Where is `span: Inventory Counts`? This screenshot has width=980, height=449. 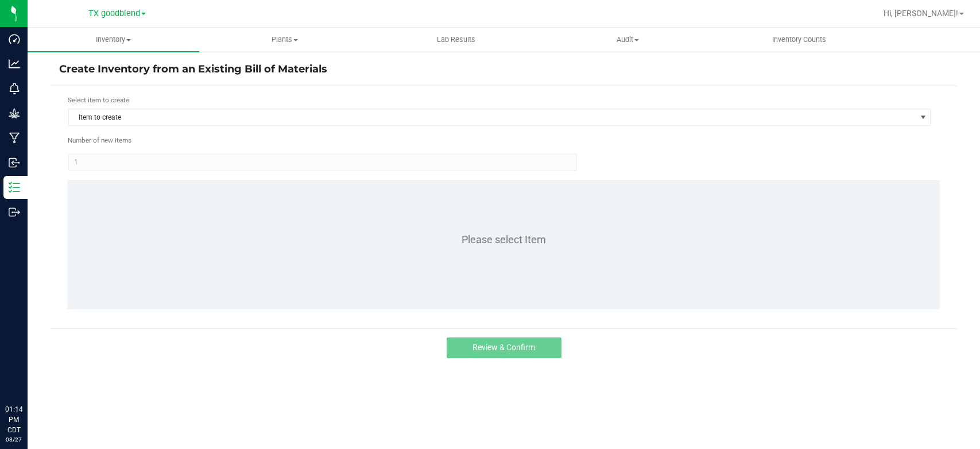 span: Inventory Counts is located at coordinates (799, 40).